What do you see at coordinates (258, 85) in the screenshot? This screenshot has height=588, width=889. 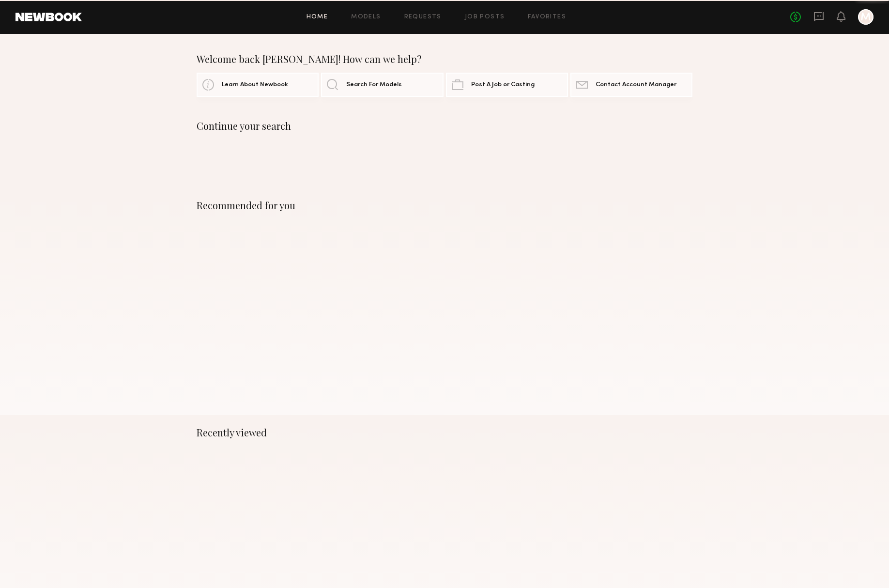 I see `a: Learn About Newbook` at bounding box center [258, 85].